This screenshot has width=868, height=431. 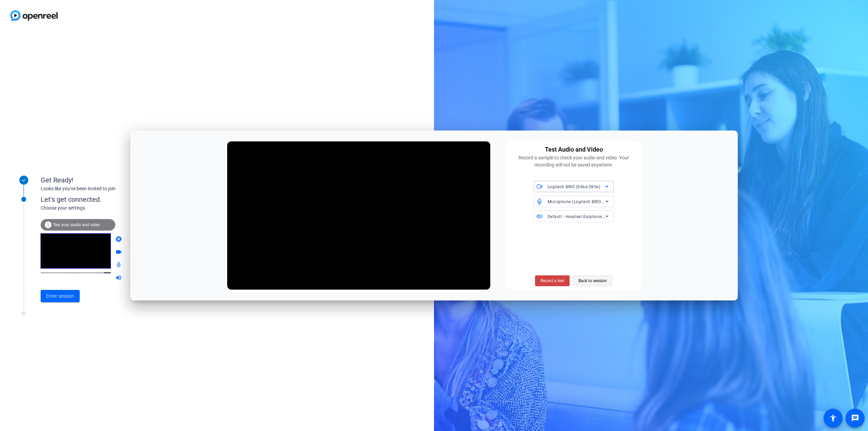 I want to click on mat-icon: accessibility, so click(x=833, y=418).